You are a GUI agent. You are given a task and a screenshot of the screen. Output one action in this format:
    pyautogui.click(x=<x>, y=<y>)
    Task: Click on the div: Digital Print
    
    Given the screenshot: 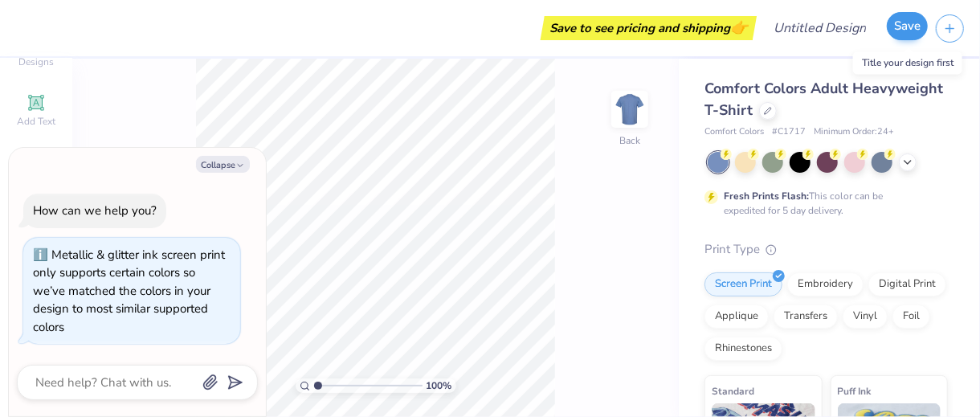 What is the action you would take?
    pyautogui.click(x=907, y=284)
    